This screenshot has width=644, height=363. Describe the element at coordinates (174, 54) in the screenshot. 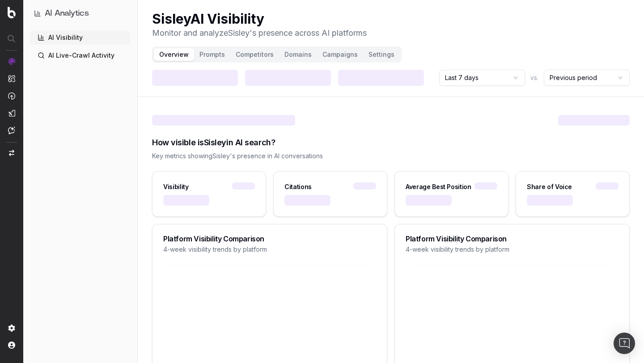

I see `button: Overview` at that location.